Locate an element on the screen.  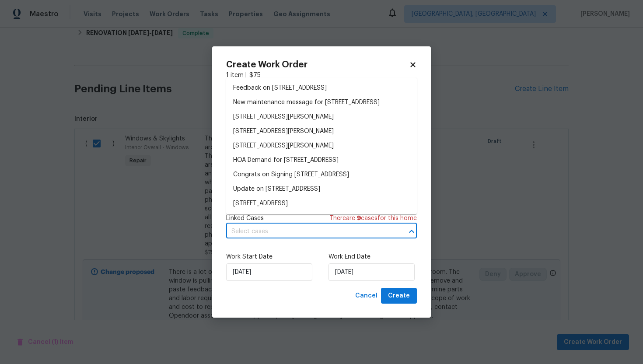
span: $ 75 is located at coordinates (255, 75).